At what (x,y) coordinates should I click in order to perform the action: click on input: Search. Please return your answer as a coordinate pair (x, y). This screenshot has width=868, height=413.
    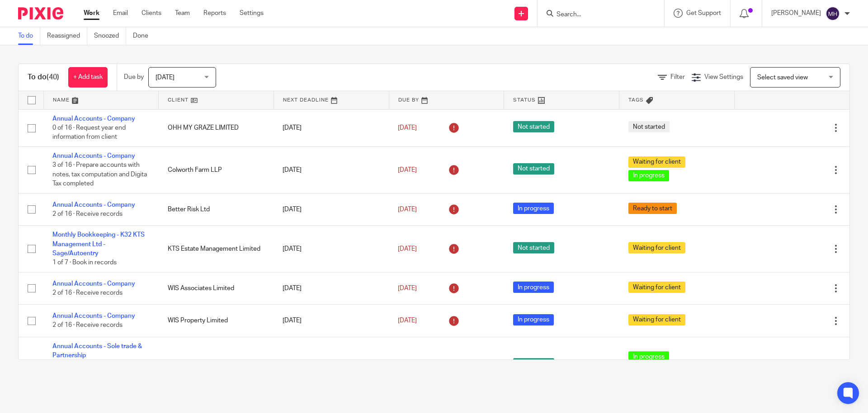
    Looking at the image, I should click on (597, 15).